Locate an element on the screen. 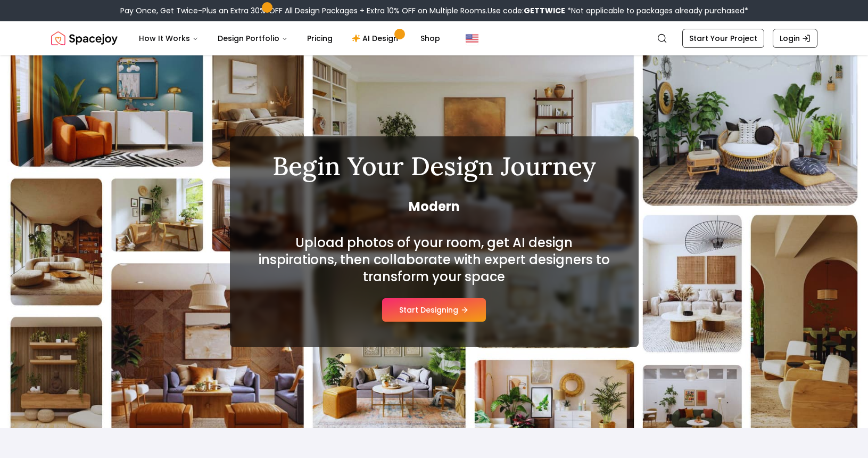 Image resolution: width=868 pixels, height=458 pixels. img: Spacejoy Logo is located at coordinates (84, 39).